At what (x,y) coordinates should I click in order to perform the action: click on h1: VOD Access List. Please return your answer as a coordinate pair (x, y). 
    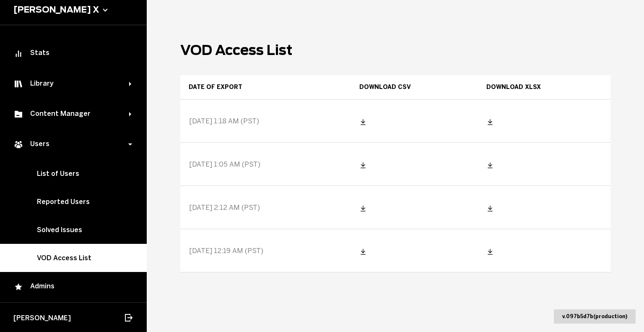
    Looking at the image, I should click on (236, 50).